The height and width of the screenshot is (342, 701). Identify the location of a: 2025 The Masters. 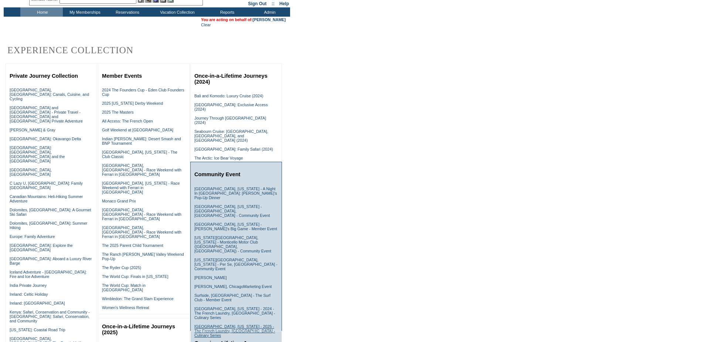
(118, 112).